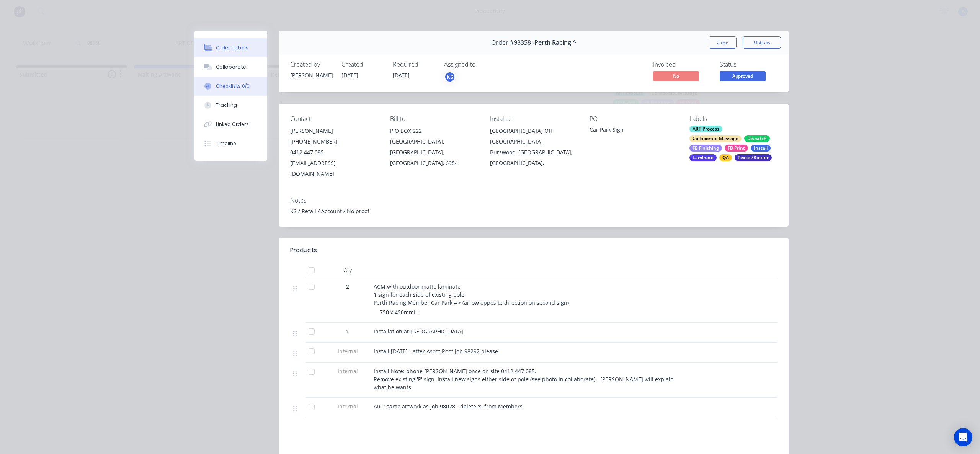 Image resolution: width=980 pixels, height=454 pixels. I want to click on div: Linked Orders, so click(232, 124).